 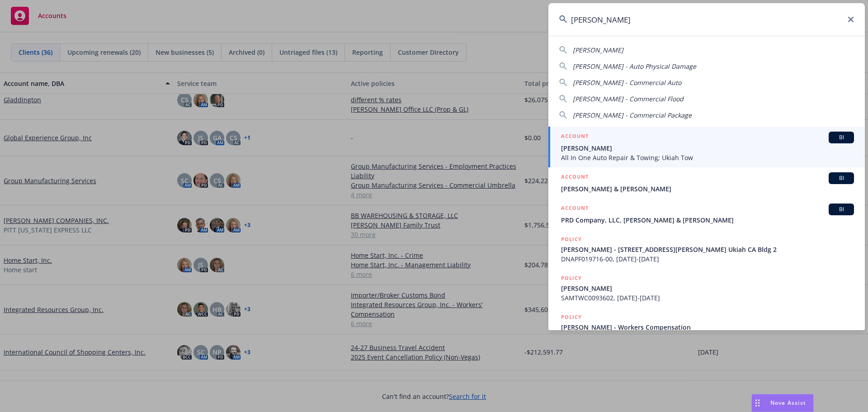 What do you see at coordinates (783, 403) in the screenshot?
I see `button: Nova Assist` at bounding box center [783, 403].